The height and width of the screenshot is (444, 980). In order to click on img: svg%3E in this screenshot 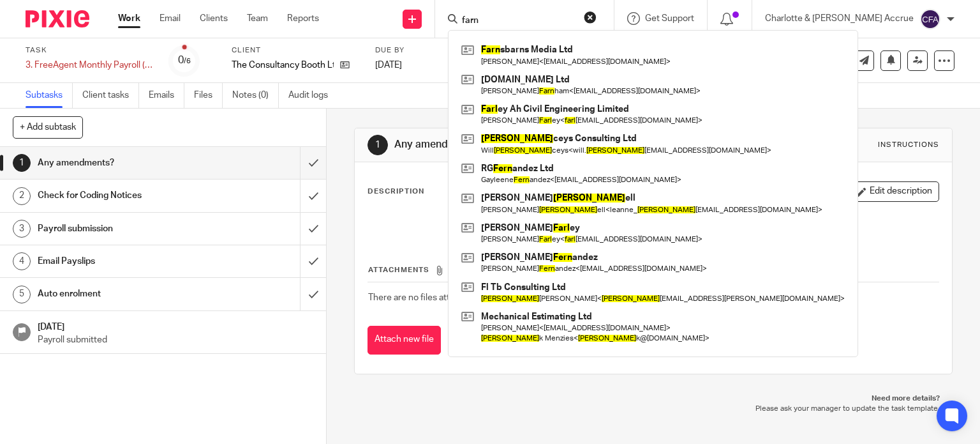, I will do `click(930, 19)`.